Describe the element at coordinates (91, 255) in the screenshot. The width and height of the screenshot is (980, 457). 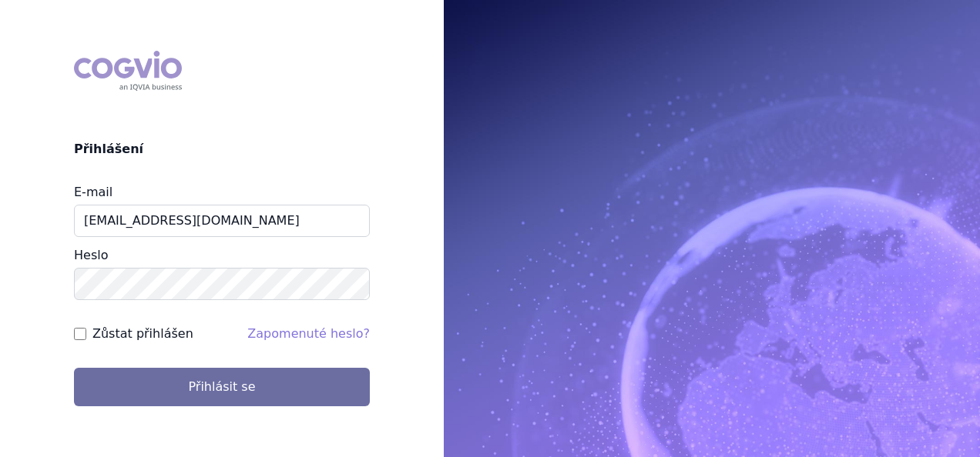
I see `label: Heslo` at that location.